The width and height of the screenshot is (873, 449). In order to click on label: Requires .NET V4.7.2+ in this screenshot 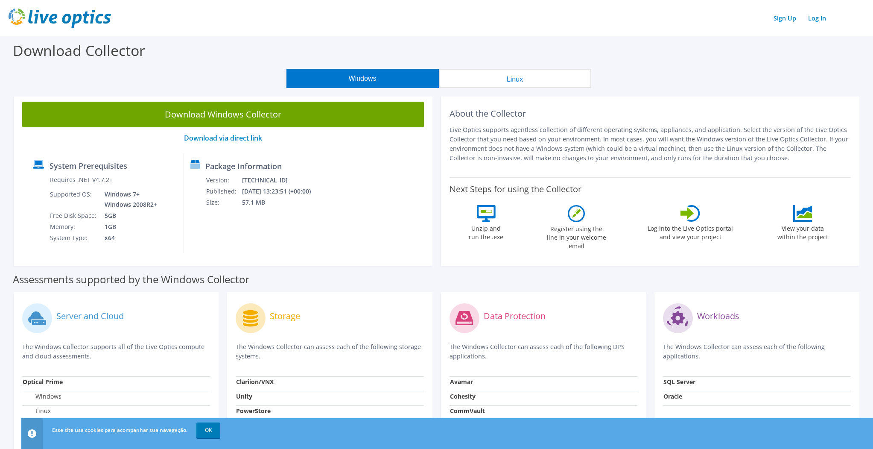, I will do `click(81, 180)`.